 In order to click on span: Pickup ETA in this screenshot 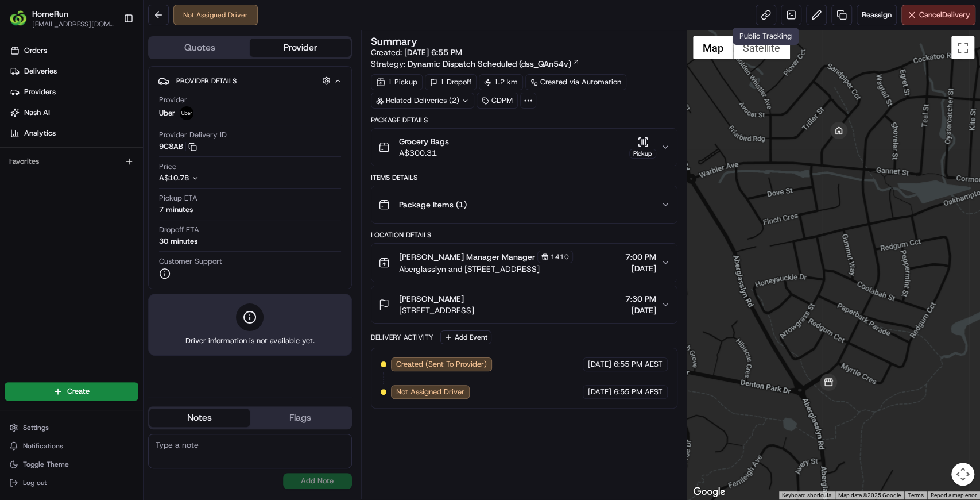, I will do `click(178, 198)`.